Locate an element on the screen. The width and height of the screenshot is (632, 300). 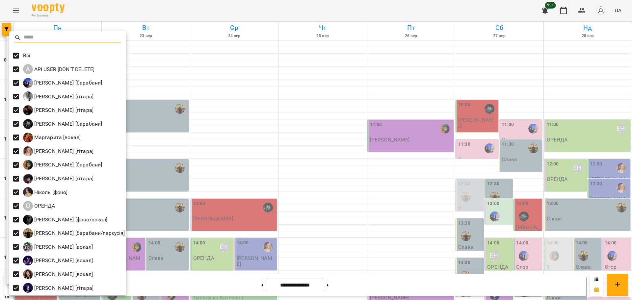
img: Х is located at coordinates (28, 261).